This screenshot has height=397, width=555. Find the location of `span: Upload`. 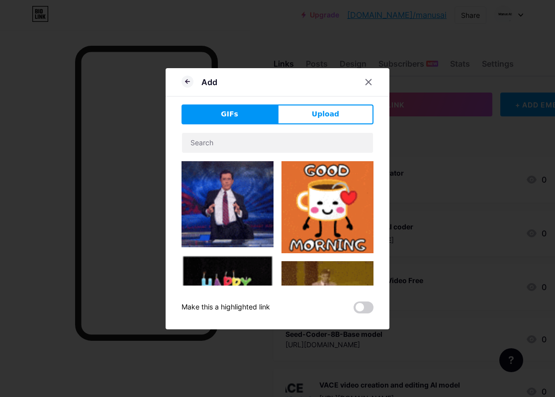

span: Upload is located at coordinates (325, 114).